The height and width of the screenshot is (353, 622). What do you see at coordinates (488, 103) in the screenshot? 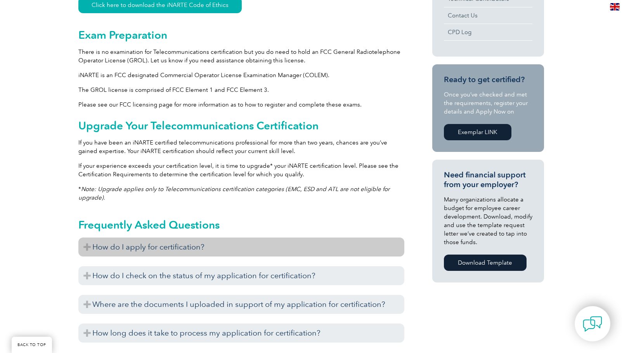
I see `p: Once you’ve checked and met the requirements, register your details and Apply Now on` at bounding box center [488, 103].